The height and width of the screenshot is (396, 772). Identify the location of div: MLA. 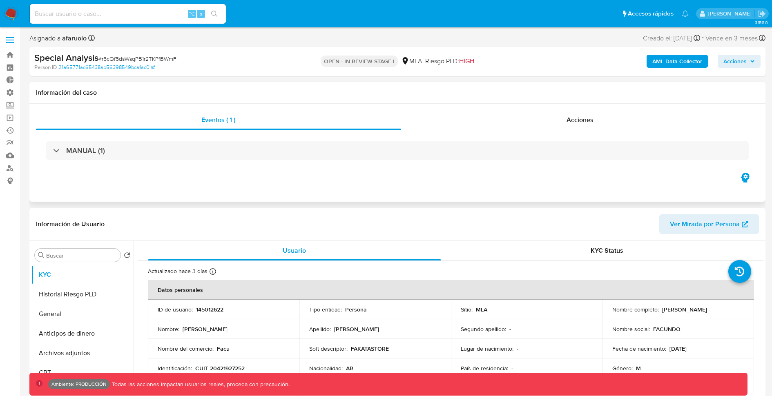
(411, 61).